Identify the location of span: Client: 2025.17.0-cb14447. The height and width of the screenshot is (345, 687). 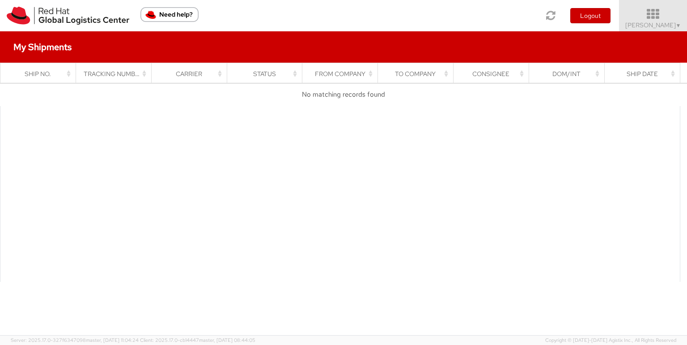
(198, 340).